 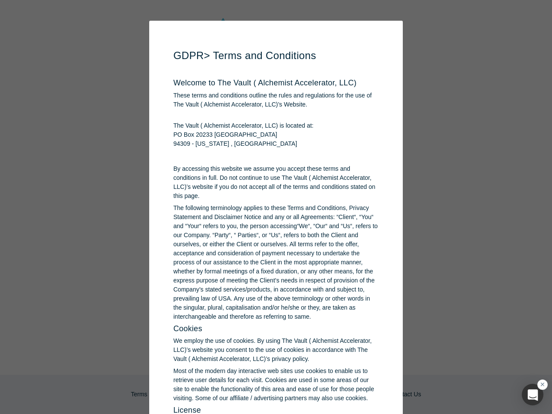 I want to click on p: We employ the use of cookies. By using The Vault ( Alchemist Accelerator, LLC)’s website you cons..., so click(x=276, y=349).